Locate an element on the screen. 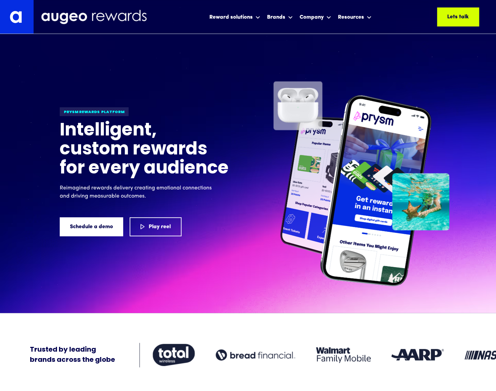  p: Reimagined rewards delivery creating emotional connections and driving measurable outcomes. is located at coordinates (138, 192).